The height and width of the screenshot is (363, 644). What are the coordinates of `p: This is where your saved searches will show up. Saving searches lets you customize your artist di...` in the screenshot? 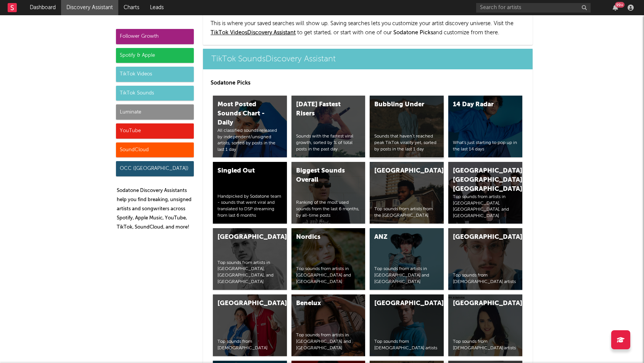 It's located at (368, 28).